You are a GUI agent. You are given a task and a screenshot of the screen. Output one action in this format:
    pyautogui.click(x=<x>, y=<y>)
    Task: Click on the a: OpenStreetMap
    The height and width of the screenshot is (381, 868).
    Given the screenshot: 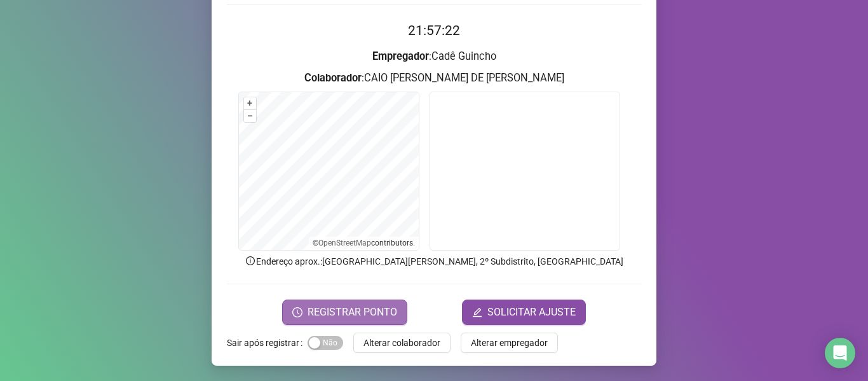 What is the action you would take?
    pyautogui.click(x=344, y=243)
    